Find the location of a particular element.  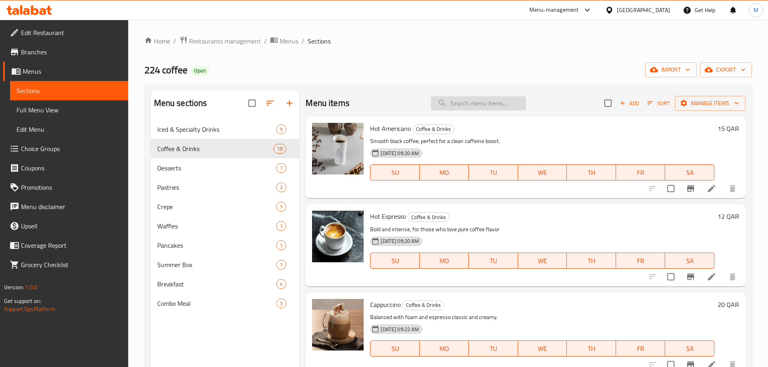

button: Add section is located at coordinates (290, 103).